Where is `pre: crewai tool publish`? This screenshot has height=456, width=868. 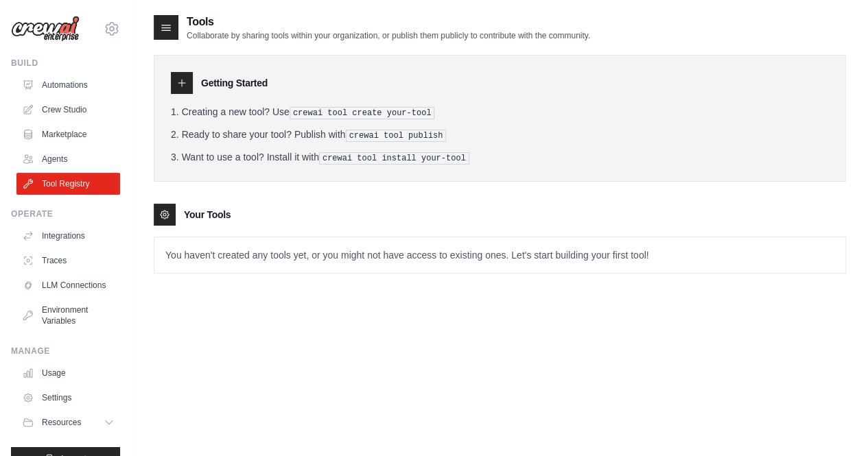 pre: crewai tool publish is located at coordinates (396, 136).